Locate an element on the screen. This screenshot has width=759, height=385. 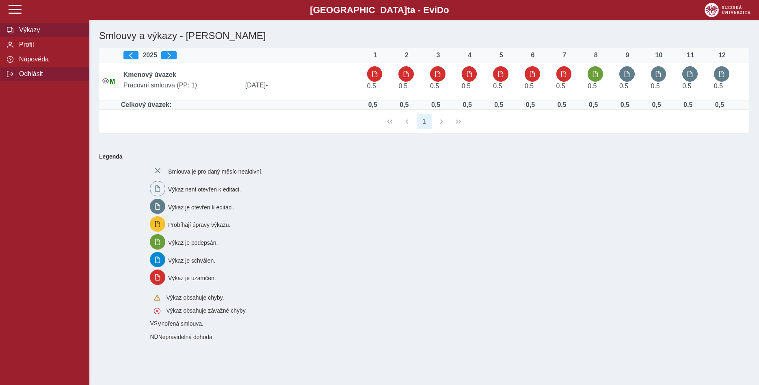
span: Výkaz není otevřen k editaci. is located at coordinates (204, 189).